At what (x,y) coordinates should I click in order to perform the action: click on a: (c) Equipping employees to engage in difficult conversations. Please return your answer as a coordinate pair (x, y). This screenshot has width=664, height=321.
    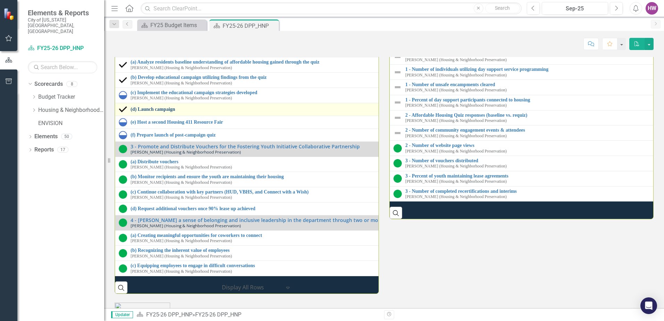
    Looking at the image, I should click on (390, 265).